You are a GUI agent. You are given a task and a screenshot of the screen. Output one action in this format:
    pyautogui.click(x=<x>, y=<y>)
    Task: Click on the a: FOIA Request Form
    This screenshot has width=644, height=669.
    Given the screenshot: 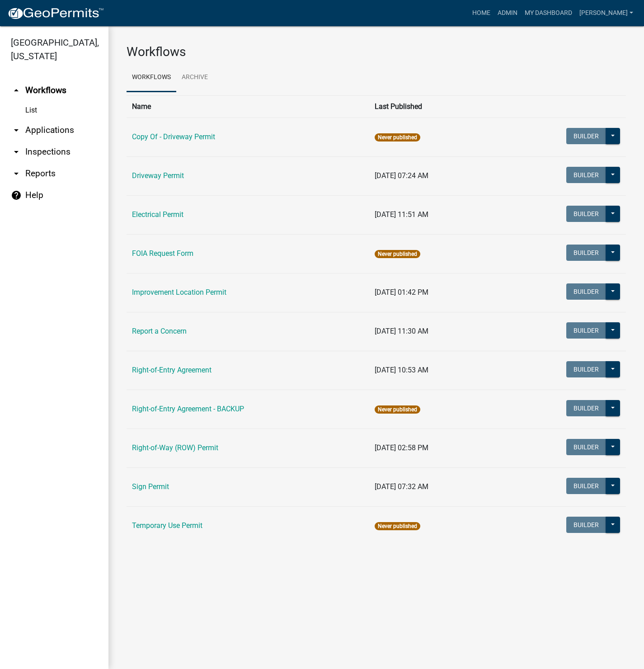 What is the action you would take?
    pyautogui.click(x=162, y=253)
    